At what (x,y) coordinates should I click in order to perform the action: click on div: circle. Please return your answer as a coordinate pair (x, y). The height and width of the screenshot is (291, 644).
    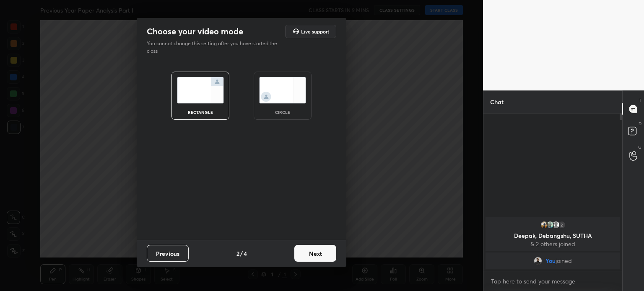
    Looking at the image, I should click on (283, 113).